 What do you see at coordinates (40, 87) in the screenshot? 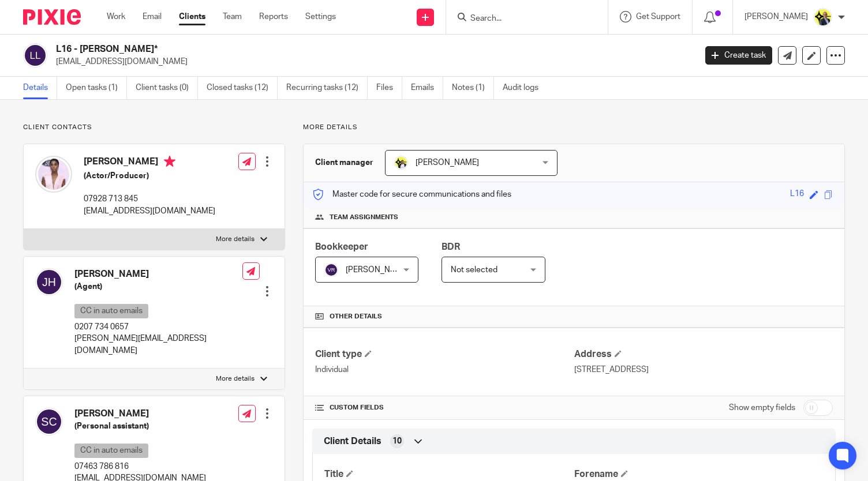
I see `a: Details` at bounding box center [40, 87].